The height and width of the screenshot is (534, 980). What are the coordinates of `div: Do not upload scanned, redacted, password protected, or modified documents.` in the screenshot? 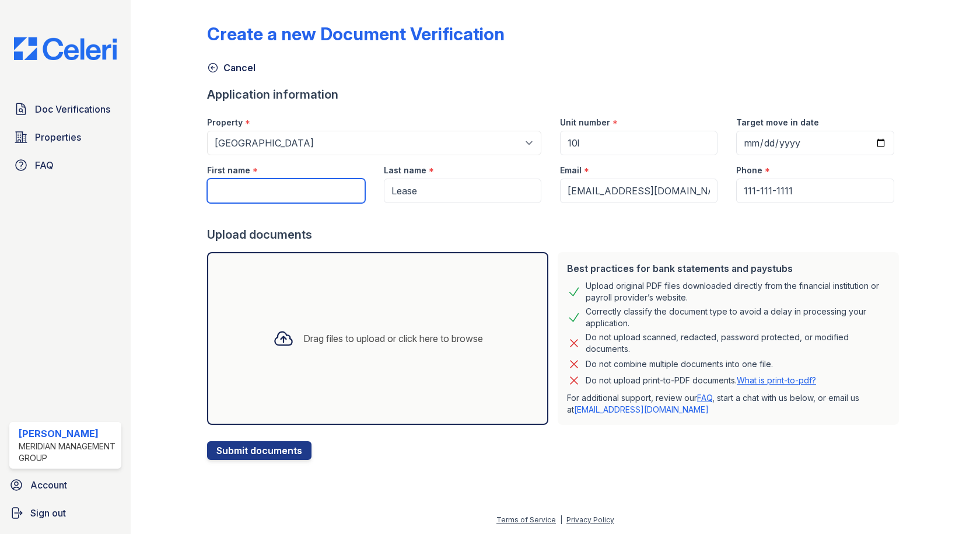 It's located at (738, 343).